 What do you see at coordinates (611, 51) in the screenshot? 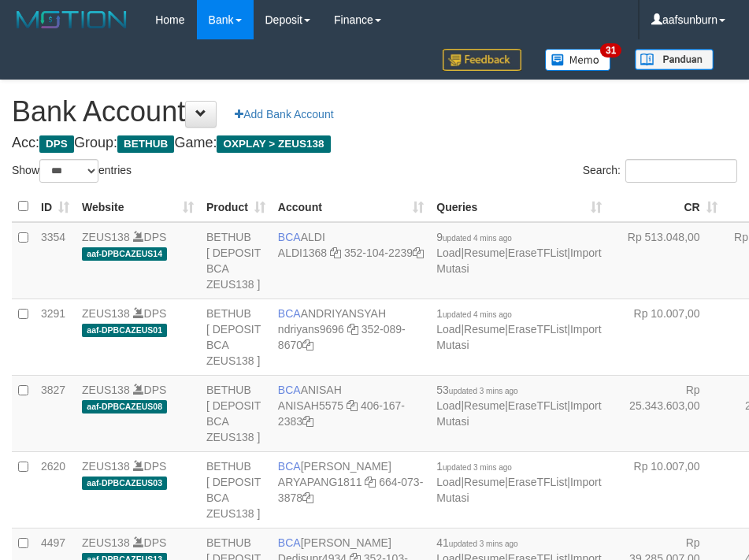
I see `span: 31` at bounding box center [611, 51].